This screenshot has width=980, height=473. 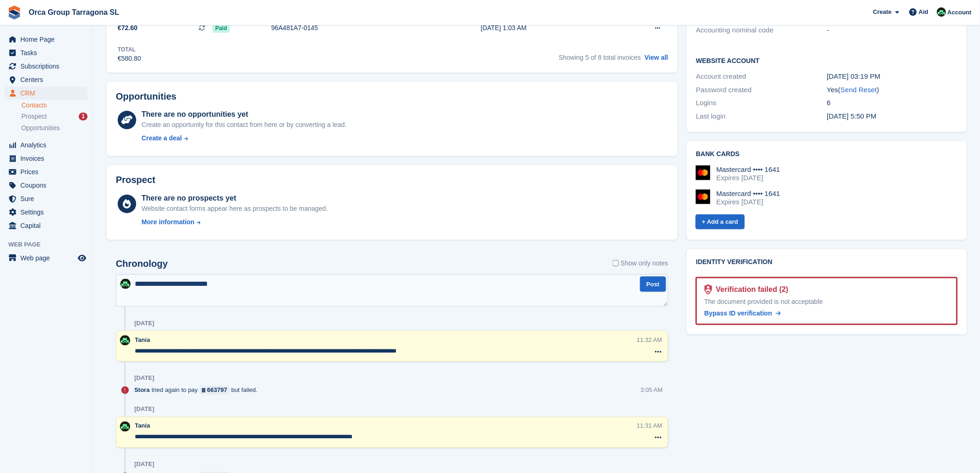 I want to click on input: Show only notes, so click(x=615, y=263).